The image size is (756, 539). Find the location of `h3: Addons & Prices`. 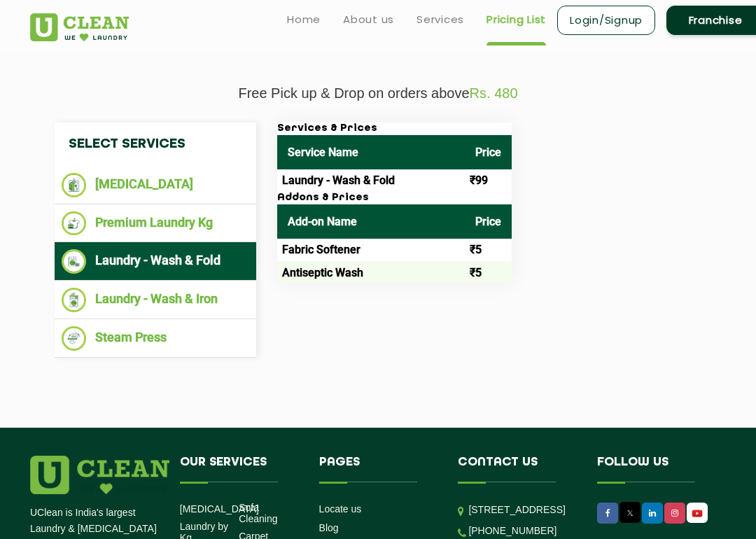

h3: Addons & Prices is located at coordinates (394, 198).